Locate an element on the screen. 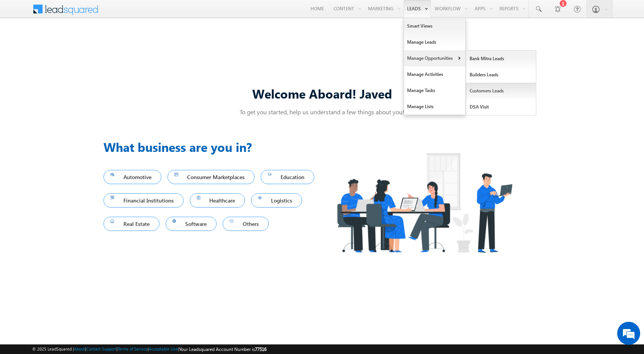  span: Others is located at coordinates (246, 223).